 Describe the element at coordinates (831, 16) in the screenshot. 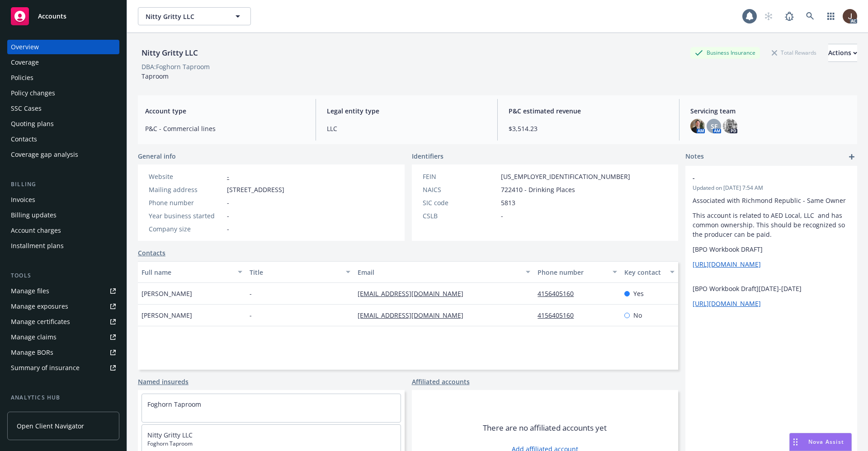

I see `a: Switch app` at that location.